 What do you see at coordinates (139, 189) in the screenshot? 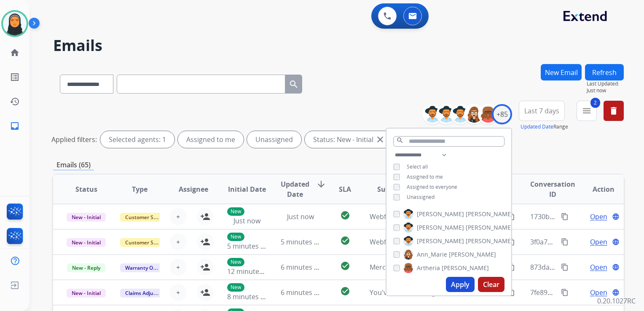
I see `span: Type` at bounding box center [139, 189].